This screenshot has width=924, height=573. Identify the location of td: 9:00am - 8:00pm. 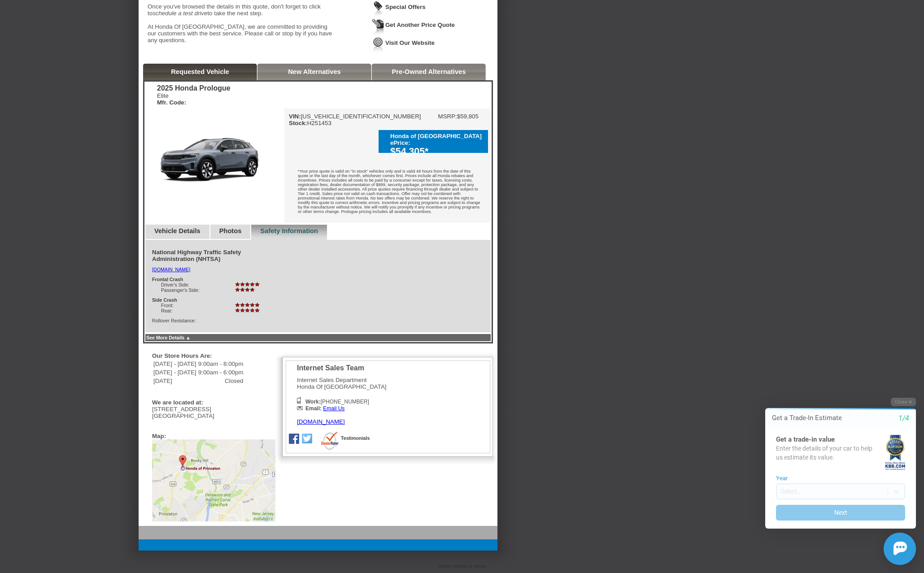
(221, 364).